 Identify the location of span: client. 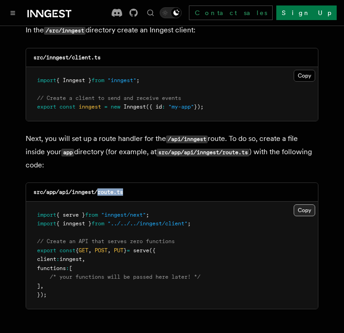
(47, 259).